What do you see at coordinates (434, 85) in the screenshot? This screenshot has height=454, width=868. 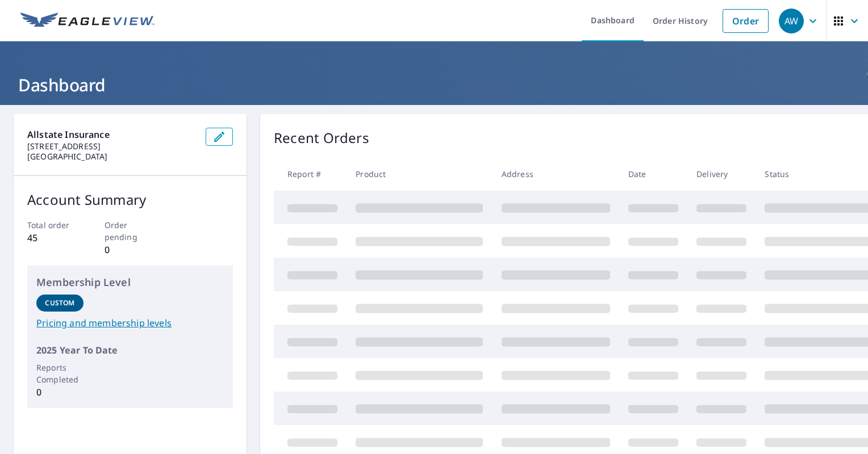 I see `h1: Dashboard` at bounding box center [434, 85].